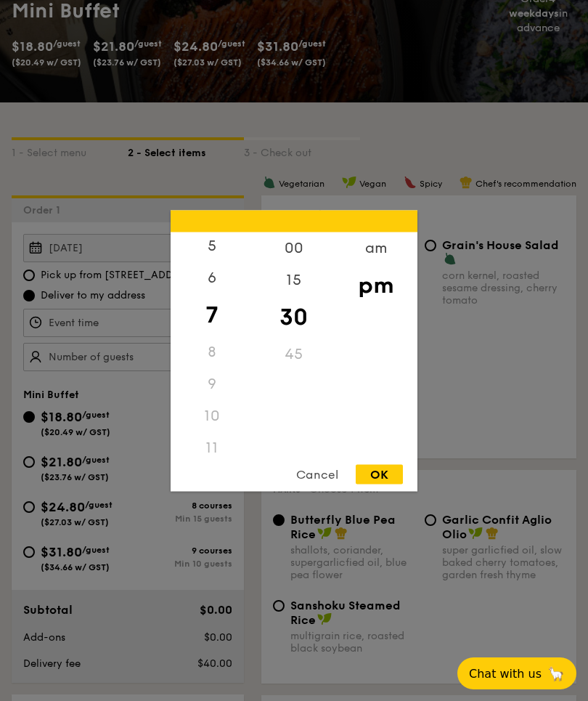  I want to click on div: 30, so click(293, 317).